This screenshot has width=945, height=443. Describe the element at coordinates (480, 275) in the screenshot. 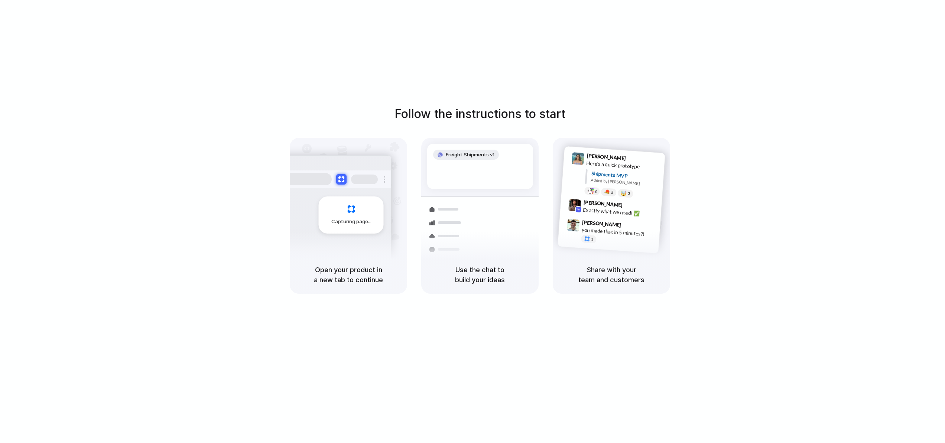

I see `h5: Use the chat to build your ideas` at that location.